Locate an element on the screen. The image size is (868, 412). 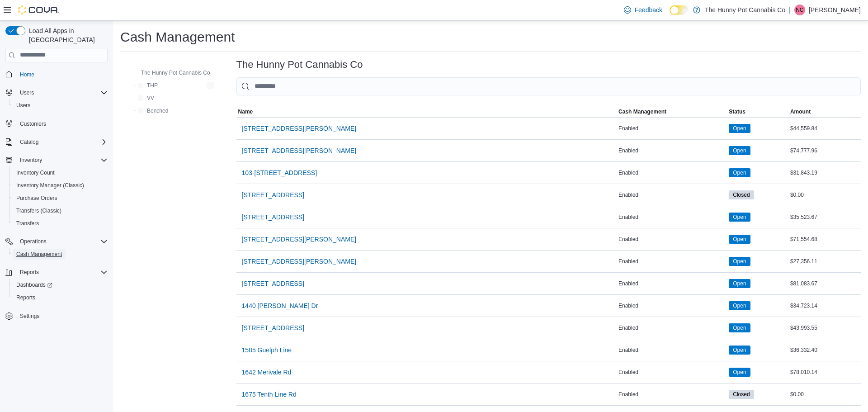
button: VV is located at coordinates (146, 98).